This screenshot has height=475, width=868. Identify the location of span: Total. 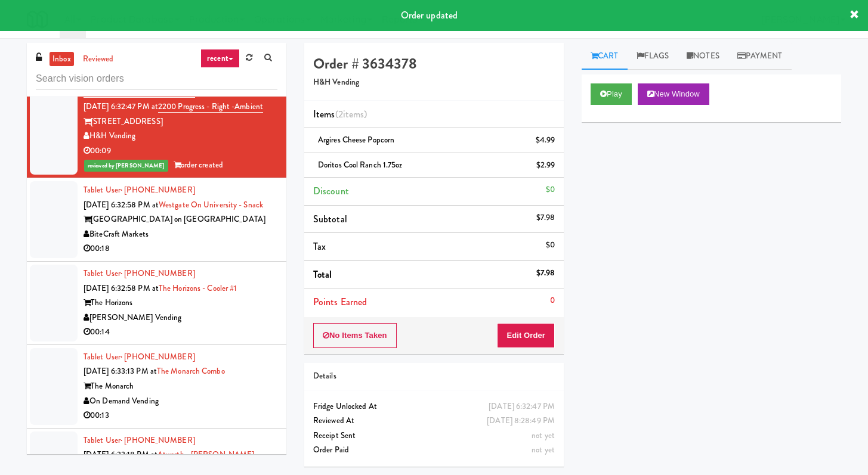
(322, 274).